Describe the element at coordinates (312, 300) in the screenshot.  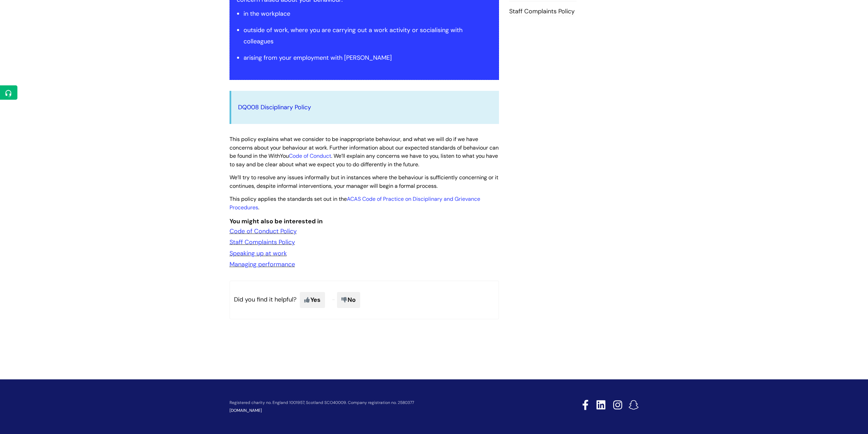
I see `span: Yes` at that location.